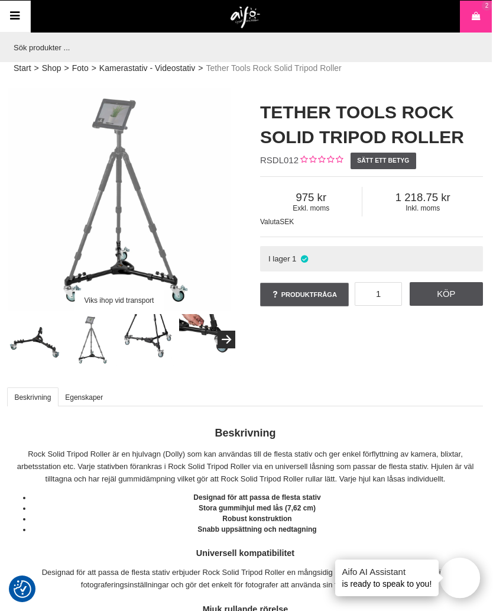  What do you see at coordinates (423, 208) in the screenshot?
I see `span: Inkl. moms` at bounding box center [423, 208].